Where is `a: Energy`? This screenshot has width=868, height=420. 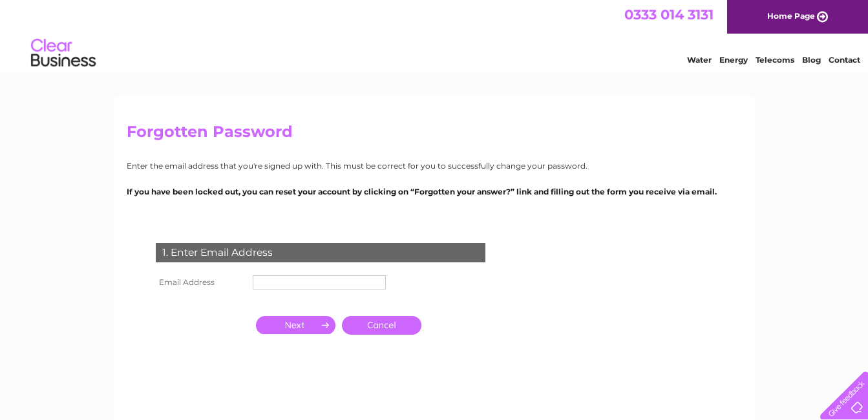 a: Energy is located at coordinates (733, 59).